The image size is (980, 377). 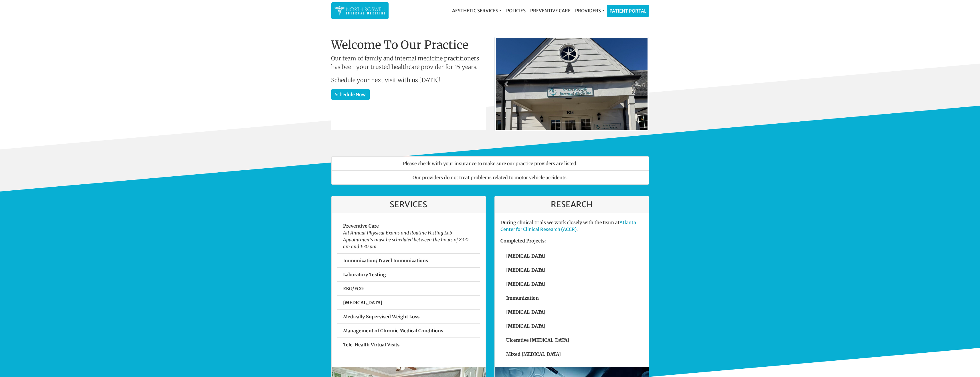 What do you see at coordinates (523, 241) in the screenshot?
I see `strong: Completed Projects:` at bounding box center [523, 241].